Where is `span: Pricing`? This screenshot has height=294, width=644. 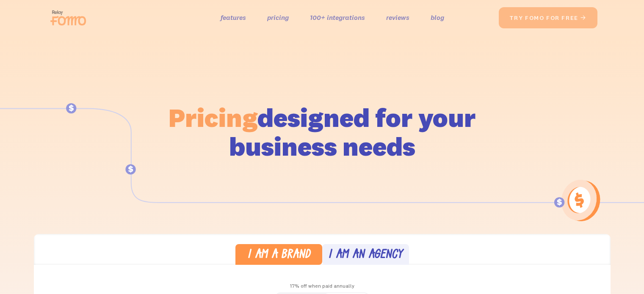
span: Pricing is located at coordinates (213, 117).